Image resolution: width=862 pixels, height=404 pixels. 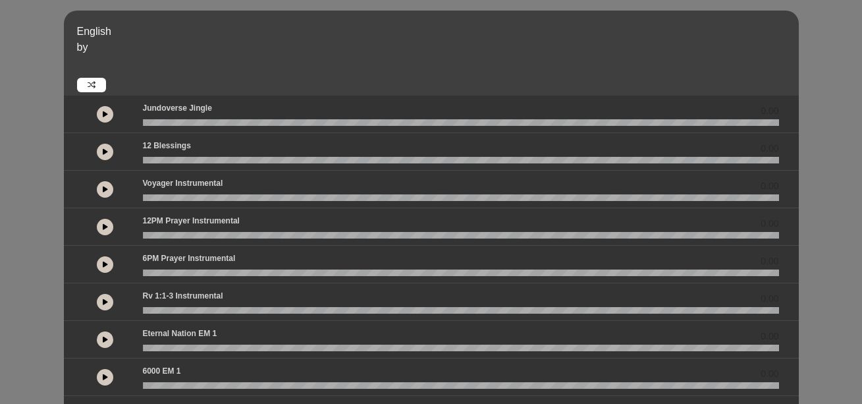 What do you see at coordinates (167, 145) in the screenshot?
I see `p: 12 Blessings` at bounding box center [167, 145].